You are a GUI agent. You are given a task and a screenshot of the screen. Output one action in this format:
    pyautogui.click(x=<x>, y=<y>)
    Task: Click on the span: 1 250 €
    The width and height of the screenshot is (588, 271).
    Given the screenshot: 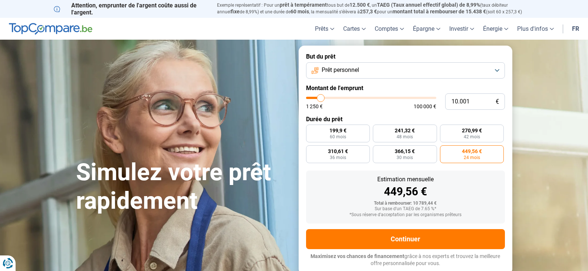 What is the action you would take?
    pyautogui.click(x=314, y=106)
    